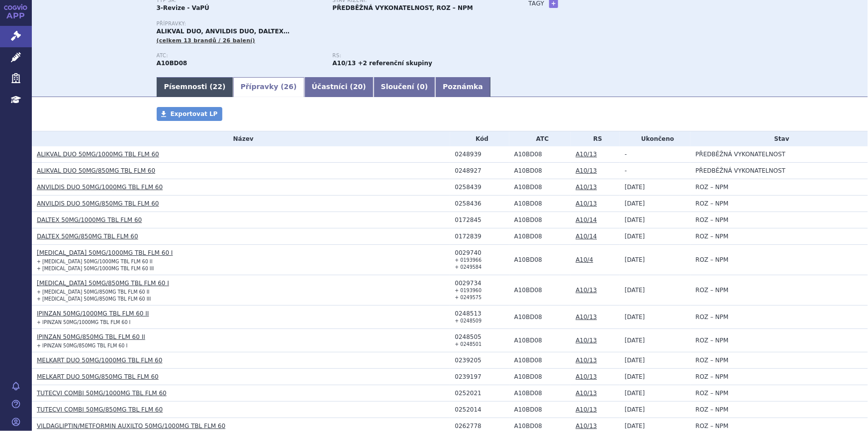 The height and width of the screenshot is (431, 868). What do you see at coordinates (482, 313) in the screenshot?
I see `div: 0248513` at bounding box center [482, 313].